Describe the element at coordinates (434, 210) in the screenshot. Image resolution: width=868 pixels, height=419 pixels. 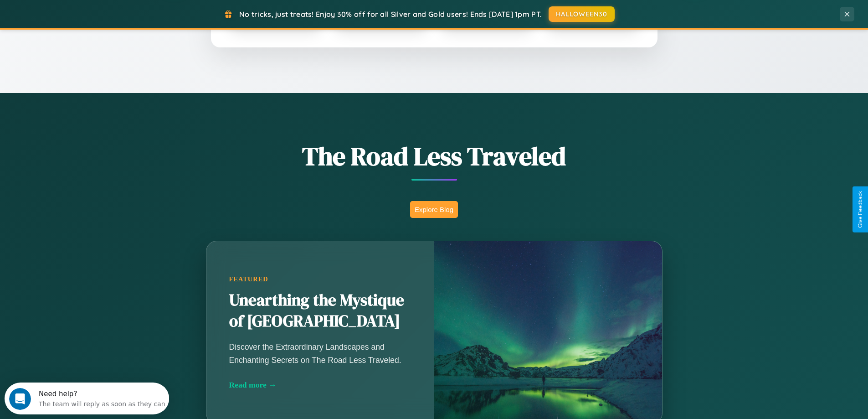
I see `button: Explore Blog` at that location.